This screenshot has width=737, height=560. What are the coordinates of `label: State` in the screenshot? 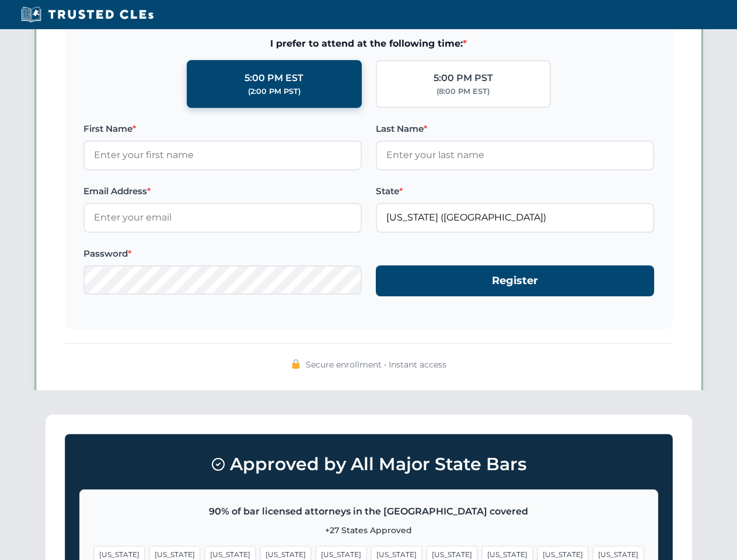 It's located at (515, 191).